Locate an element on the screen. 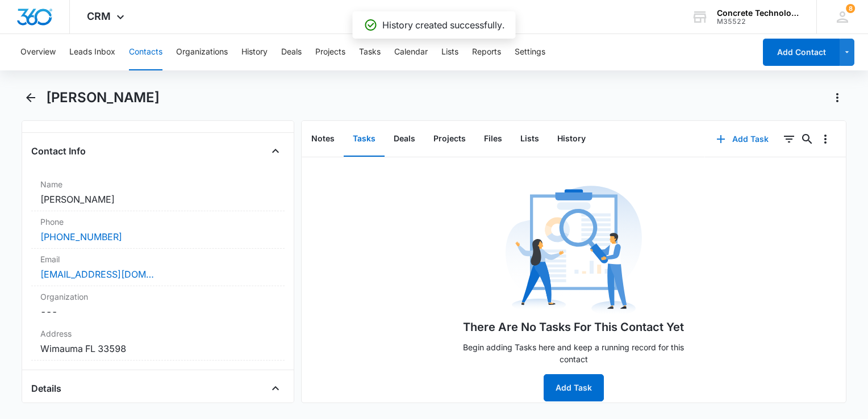  button: Actions is located at coordinates (837, 97).